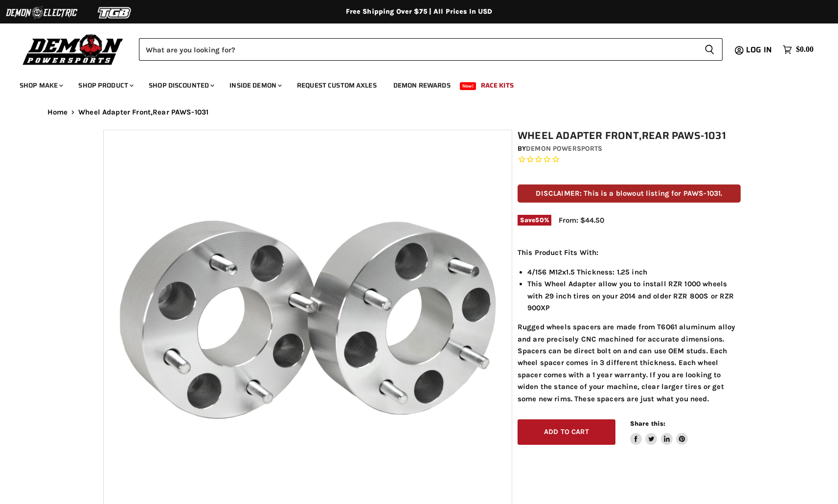 This screenshot has width=838, height=504. I want to click on ul: Main menu, so click(412, 83).